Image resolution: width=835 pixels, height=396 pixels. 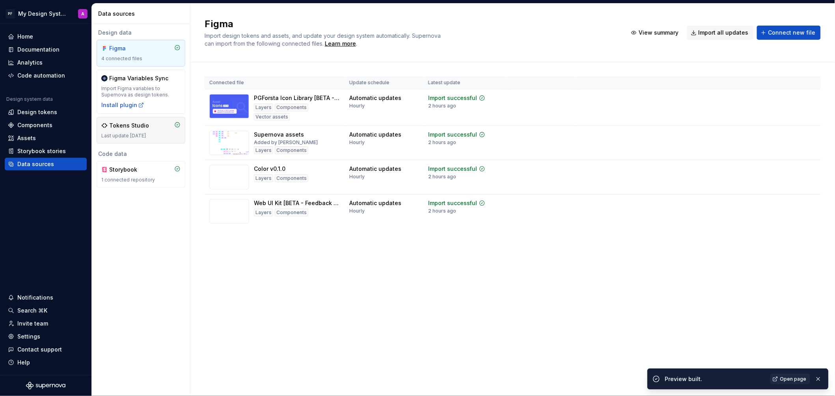 What do you see at coordinates (123, 105) in the screenshot?
I see `button: Install plugin` at bounding box center [123, 105].